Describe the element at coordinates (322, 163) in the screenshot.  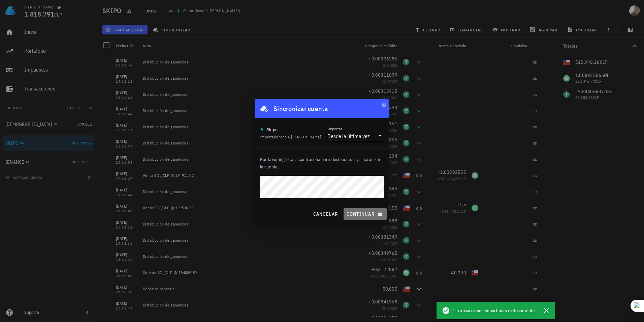
I see `p: Por favor ingresa la contraseña para desbloquear y sincronizar la cuenta.` at that location.